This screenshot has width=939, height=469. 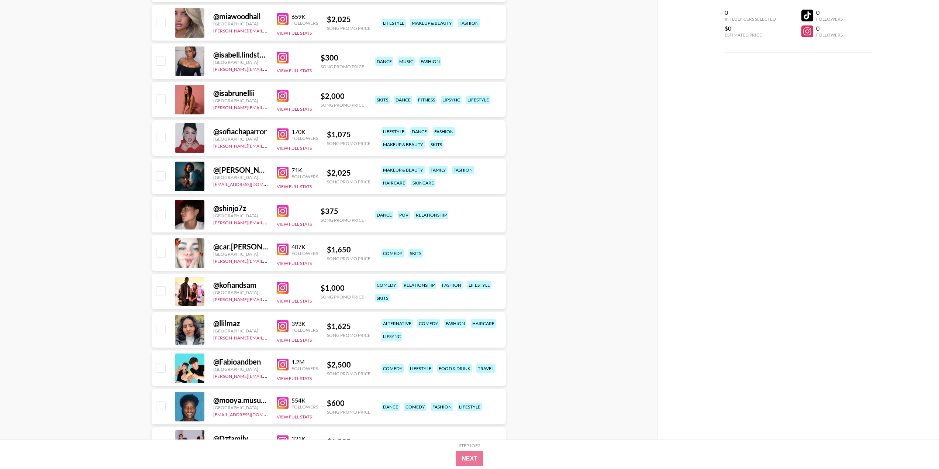 What do you see at coordinates (349, 441) in the screenshot?
I see `div: $ 1,000` at bounding box center [349, 441].